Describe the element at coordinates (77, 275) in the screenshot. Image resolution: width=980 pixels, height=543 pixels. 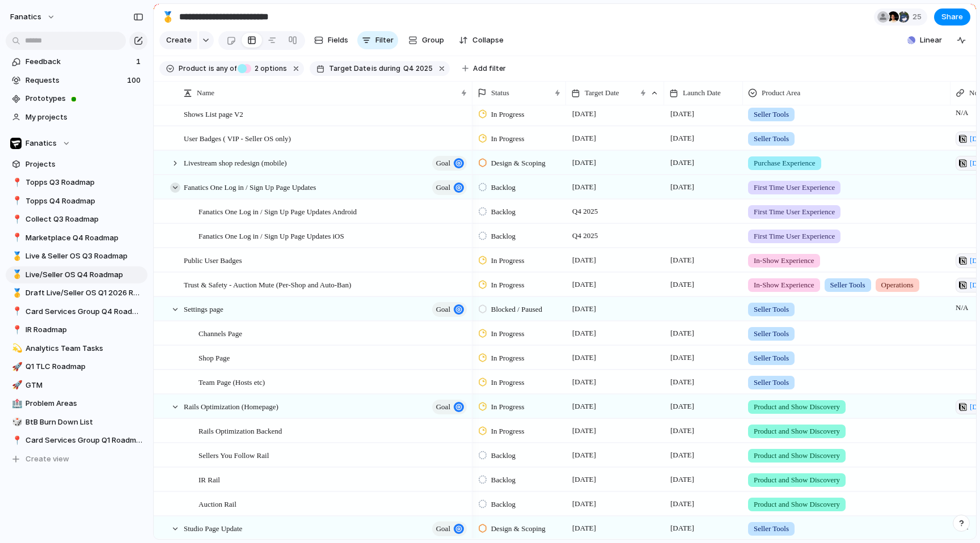
I see `a: 🥇Live/Seller OS Q4 Roadmap` at that location.